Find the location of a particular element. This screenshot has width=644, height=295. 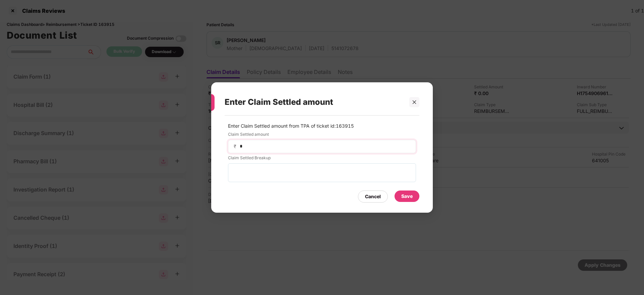

div: Cancel is located at coordinates (373, 197).